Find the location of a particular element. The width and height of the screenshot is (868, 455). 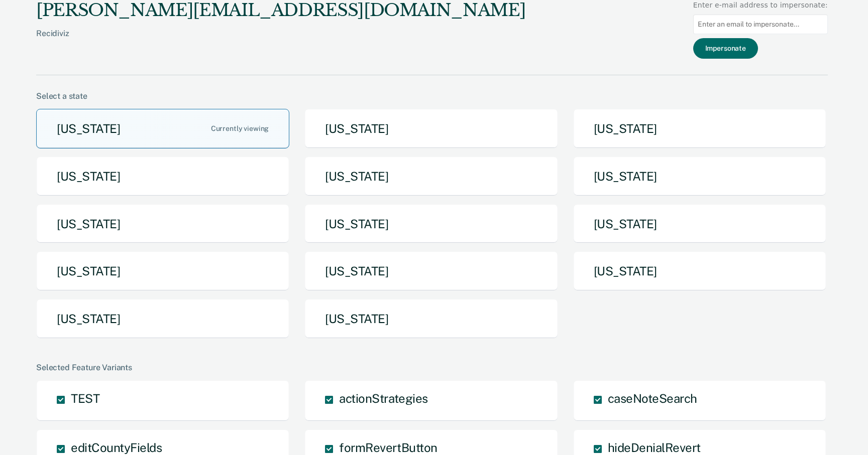

div: Recidiviz is located at coordinates (281, 41).